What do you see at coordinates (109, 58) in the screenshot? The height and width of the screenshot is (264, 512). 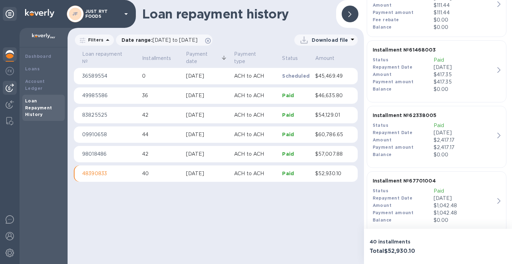 I see `span: Loan repayment №` at bounding box center [109, 58].